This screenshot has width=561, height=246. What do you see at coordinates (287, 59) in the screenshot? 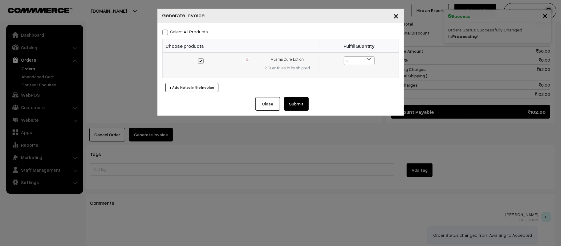
I see `div: Muama Cure Lotion` at bounding box center [287, 59].